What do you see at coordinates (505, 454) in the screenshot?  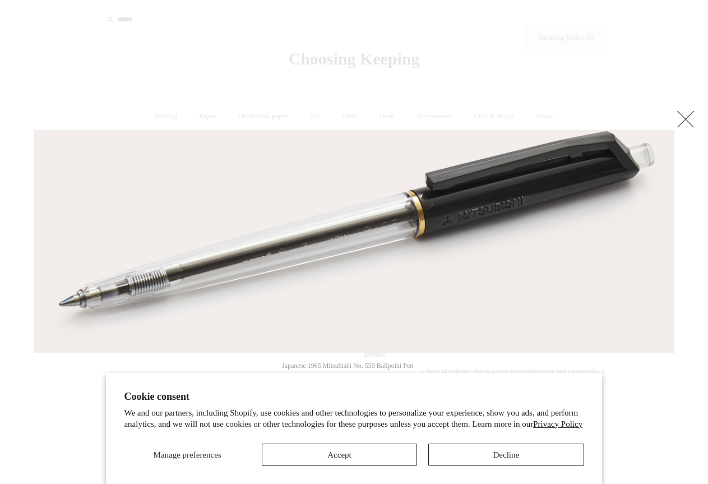 I see `button: Decline` at bounding box center [505, 454].